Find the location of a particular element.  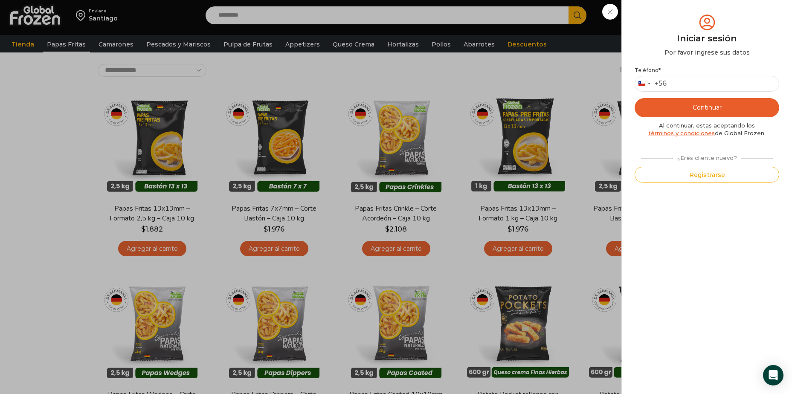

div: Por favor ingrese sus datos is located at coordinates (707, 52).